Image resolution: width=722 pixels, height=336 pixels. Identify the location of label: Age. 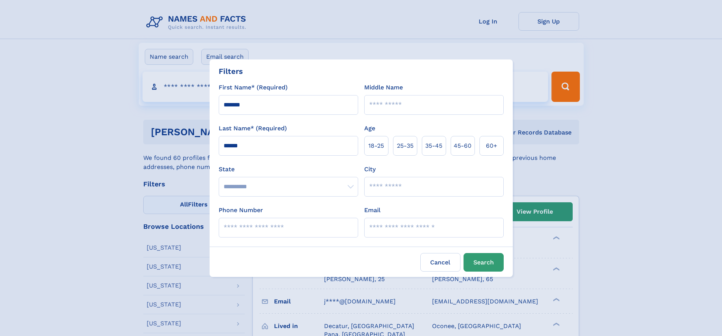
(369, 128).